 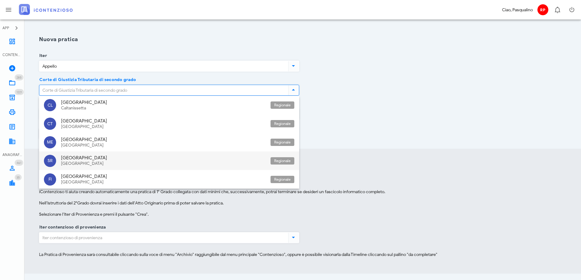 I want to click on button: Distintivo, so click(x=557, y=10).